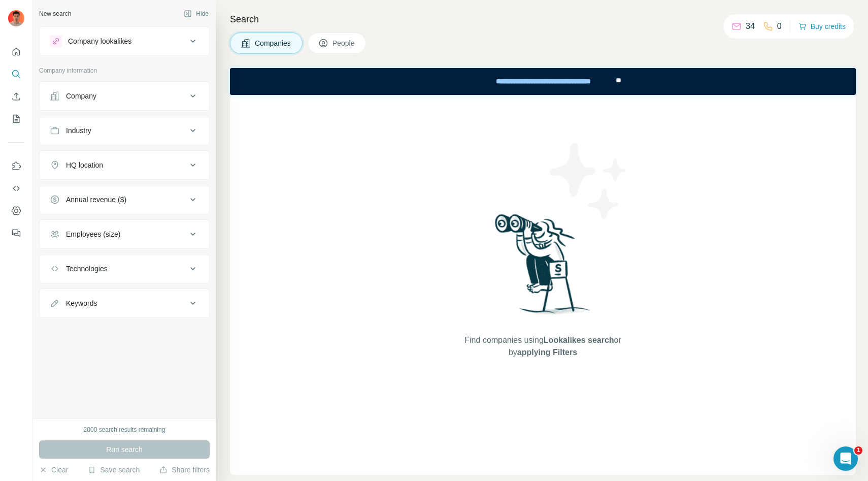  What do you see at coordinates (84, 165) in the screenshot?
I see `div: HQ location` at bounding box center [84, 165].